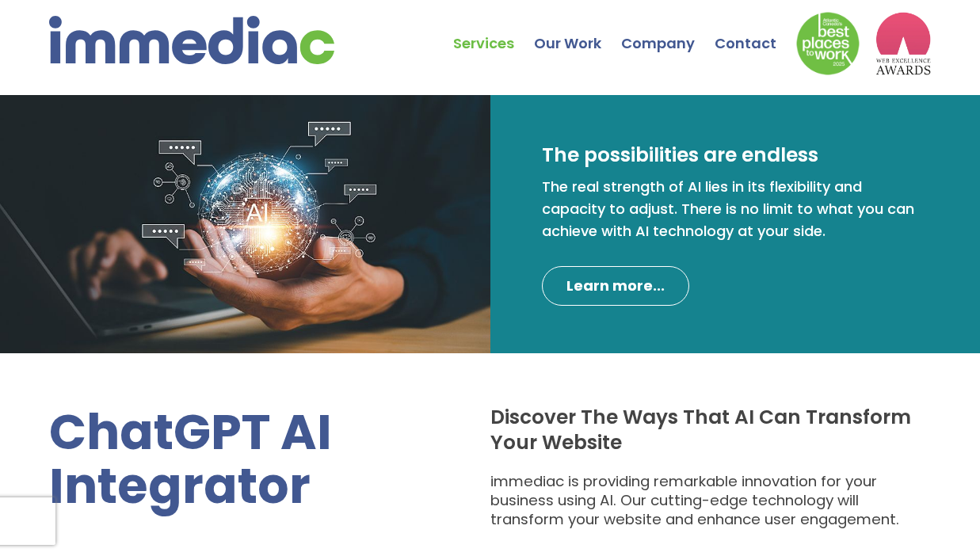  What do you see at coordinates (705, 430) in the screenshot?
I see `h2: Discover The Ways That AI Can Transform Your Website` at bounding box center [705, 430].